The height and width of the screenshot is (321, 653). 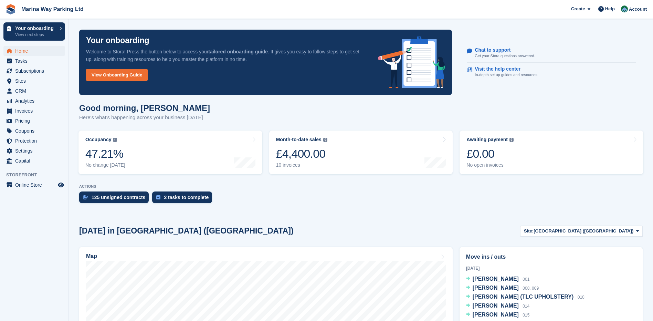 I want to click on span: Create, so click(x=578, y=9).